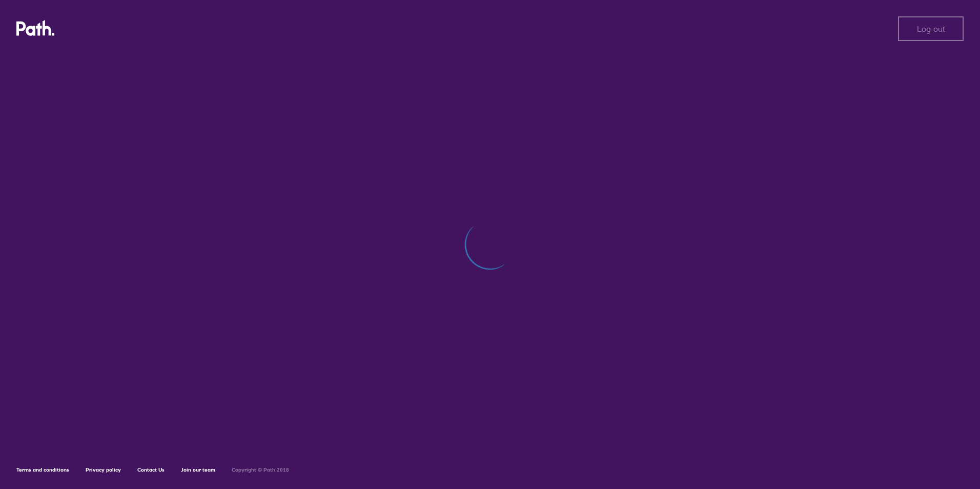 This screenshot has width=980, height=489. Describe the element at coordinates (42, 470) in the screenshot. I see `a: Terms and conditions` at that location.